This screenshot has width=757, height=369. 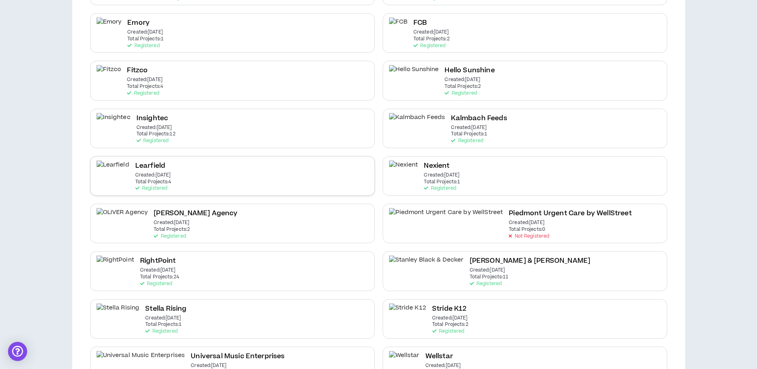 I want to click on p: Total Projects: 12, so click(x=156, y=134).